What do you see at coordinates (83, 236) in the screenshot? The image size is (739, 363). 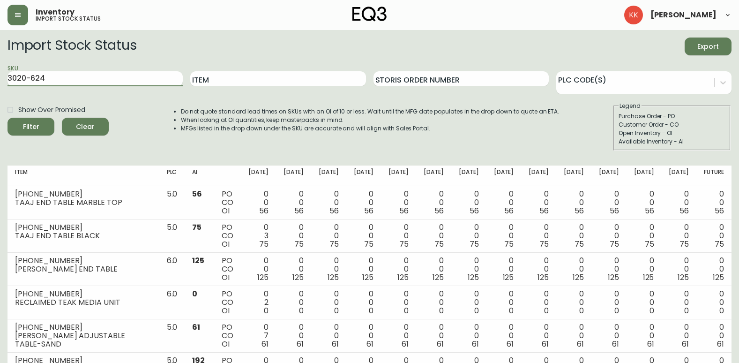 I see `div: TAAJ END TABLE BLACK` at bounding box center [83, 236].